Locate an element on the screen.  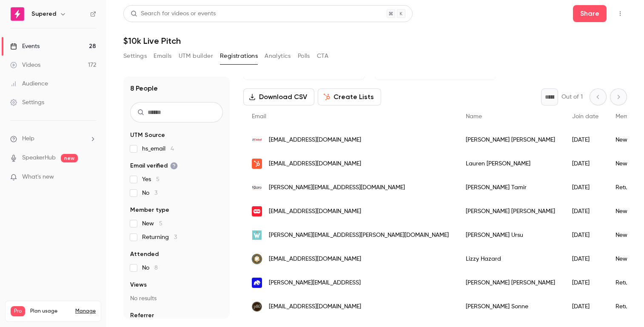
img: Supered is located at coordinates (18, 14).